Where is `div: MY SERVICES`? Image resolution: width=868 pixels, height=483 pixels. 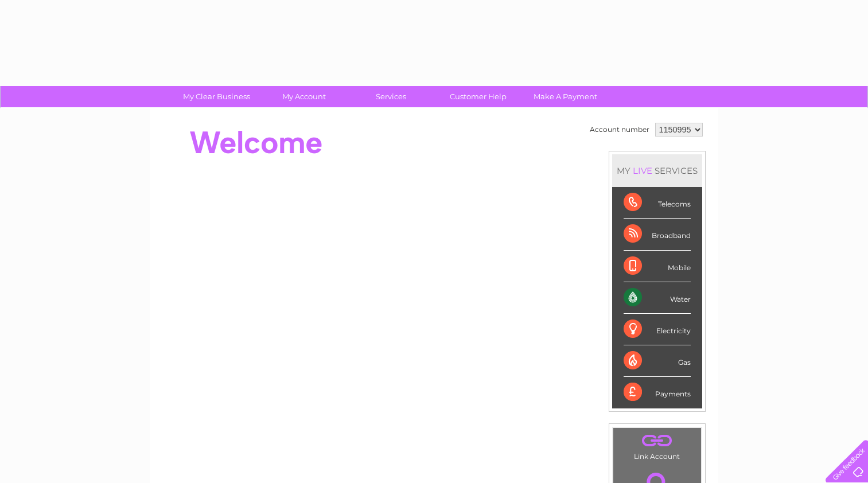 div: MY SERVICES is located at coordinates (657, 171).